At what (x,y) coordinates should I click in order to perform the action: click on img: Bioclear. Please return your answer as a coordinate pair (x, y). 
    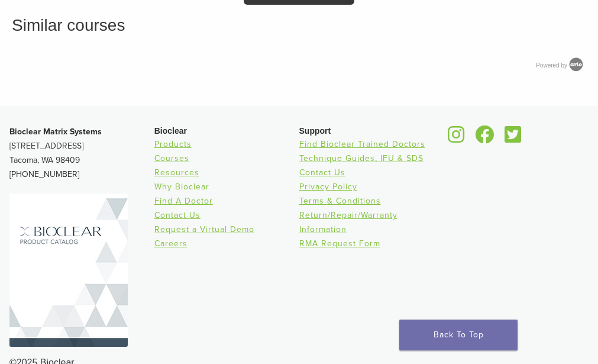
    Looking at the image, I should click on (69, 269).